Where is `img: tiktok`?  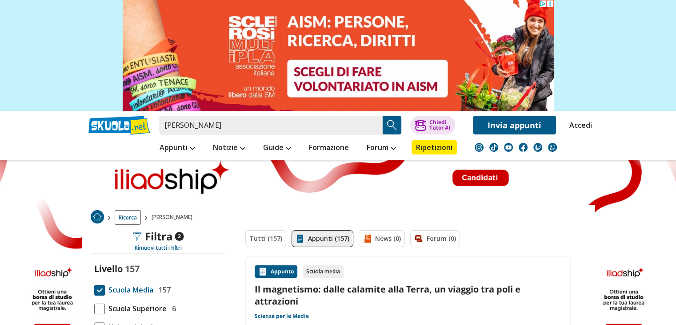
img: tiktok is located at coordinates (494, 147).